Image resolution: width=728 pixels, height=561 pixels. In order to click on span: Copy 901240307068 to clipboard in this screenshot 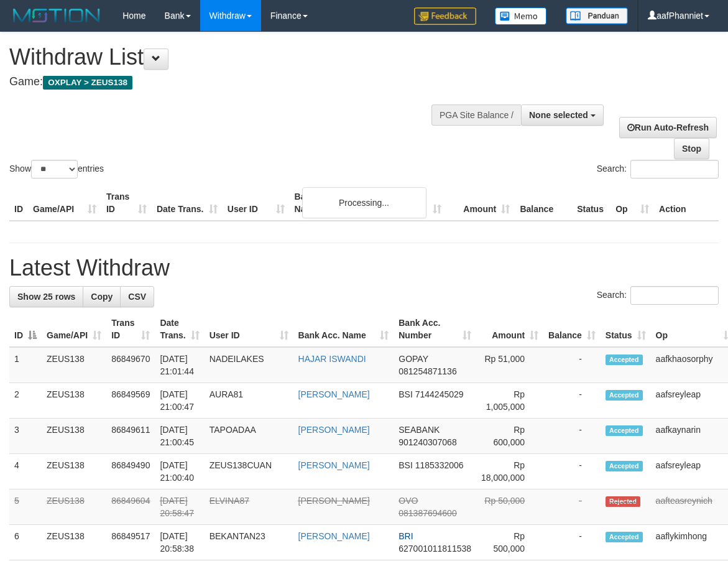, I will do `click(427, 442)`.